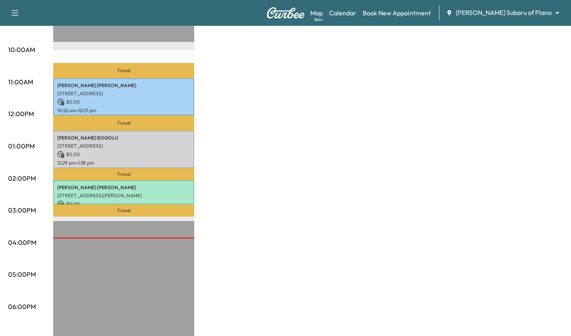  Describe the element at coordinates (22, 210) in the screenshot. I see `p: 03:00PM` at that location.